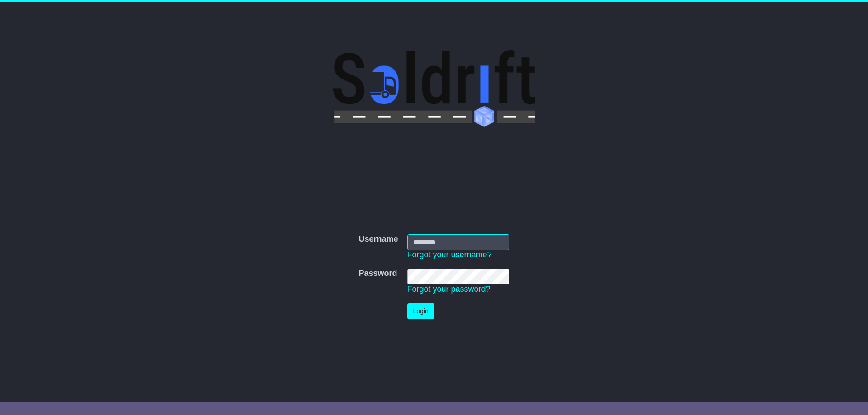 The image size is (868, 415). Describe the element at coordinates (449, 255) in the screenshot. I see `a: Forgot your username?` at that location.